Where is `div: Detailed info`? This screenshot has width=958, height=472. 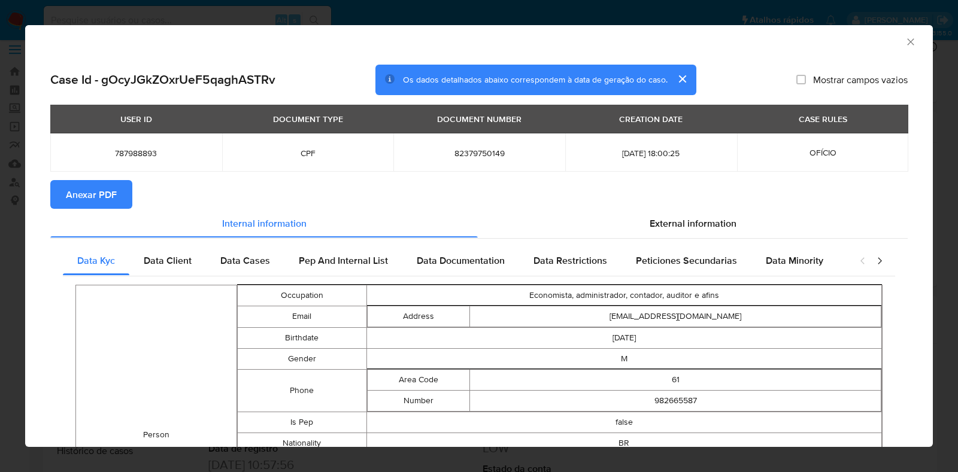
div: Detailed info is located at coordinates (479, 223).